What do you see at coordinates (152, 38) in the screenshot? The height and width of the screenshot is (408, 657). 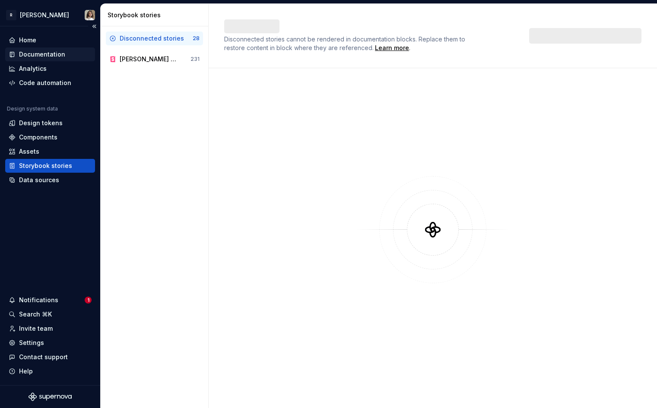 I see `div: Disconnected stories` at bounding box center [152, 38].